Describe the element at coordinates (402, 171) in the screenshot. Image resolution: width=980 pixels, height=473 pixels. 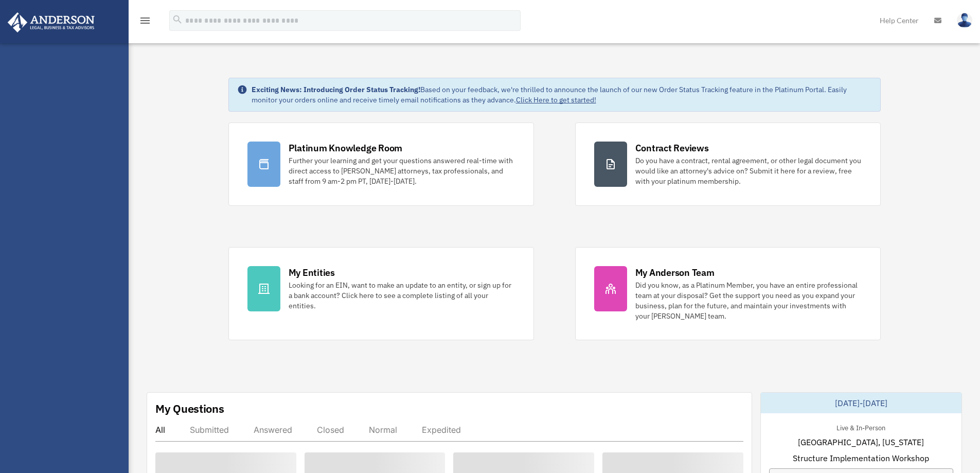
I see `div: Further your learning and get your questions answered real-time with direct access to [PERSON_NAM...` at that location.